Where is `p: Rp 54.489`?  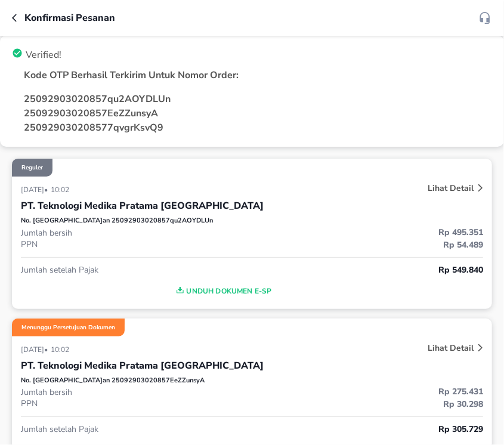 p: Rp 54.489 is located at coordinates (368, 245).